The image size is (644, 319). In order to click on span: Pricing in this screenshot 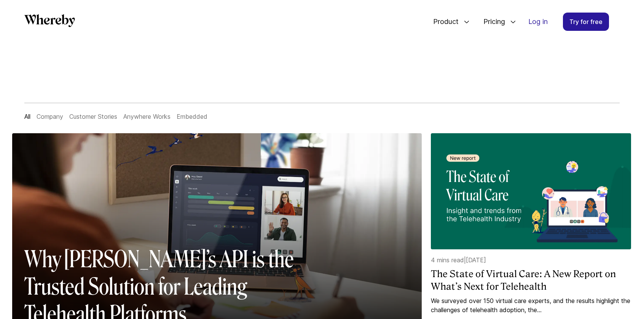, I will do `click(491, 22)`.